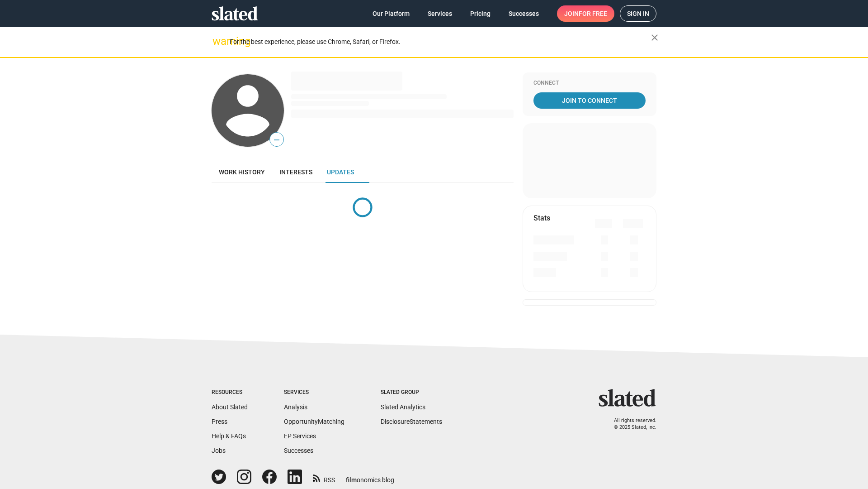 The height and width of the screenshot is (489, 868). What do you see at coordinates (241, 172) in the screenshot?
I see `a: Work history` at bounding box center [241, 172].